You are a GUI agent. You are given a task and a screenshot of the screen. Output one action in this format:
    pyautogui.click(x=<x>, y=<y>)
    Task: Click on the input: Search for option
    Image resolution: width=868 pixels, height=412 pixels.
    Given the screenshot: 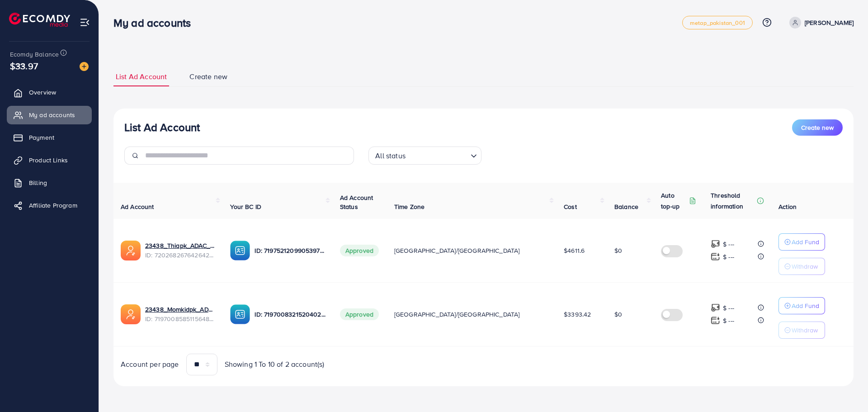 What is the action you would take?
    pyautogui.click(x=438, y=155)
    